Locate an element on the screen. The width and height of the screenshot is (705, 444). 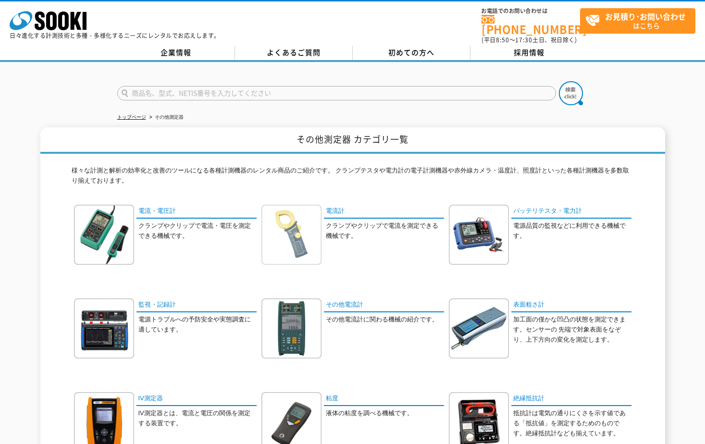
a: 電流・電圧計 is located at coordinates (197, 211).